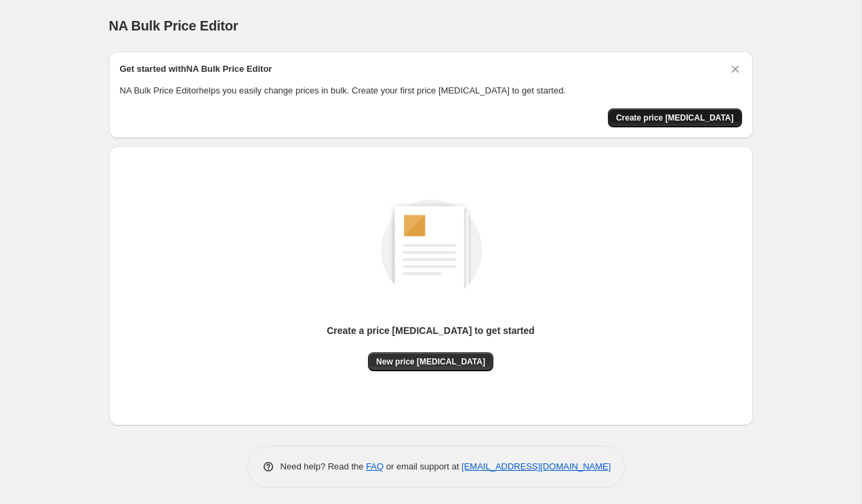 This screenshot has width=862, height=504. What do you see at coordinates (174, 25) in the screenshot?
I see `span: NA Bulk Price Editor` at bounding box center [174, 25].